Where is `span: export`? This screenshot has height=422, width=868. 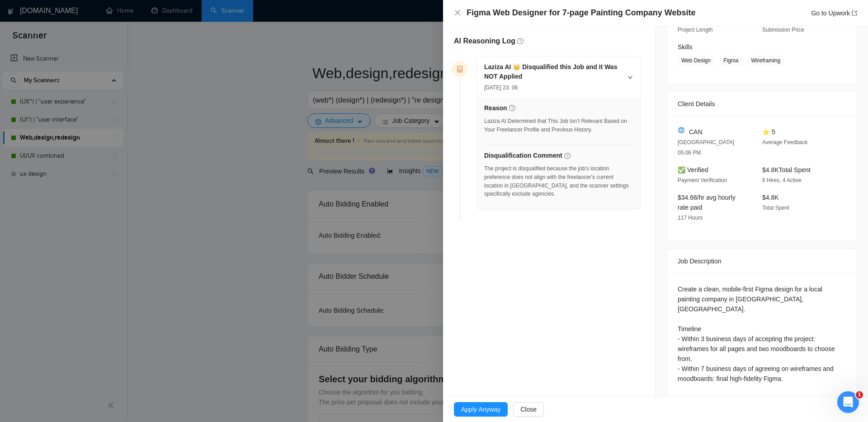 span: export is located at coordinates (855, 13).